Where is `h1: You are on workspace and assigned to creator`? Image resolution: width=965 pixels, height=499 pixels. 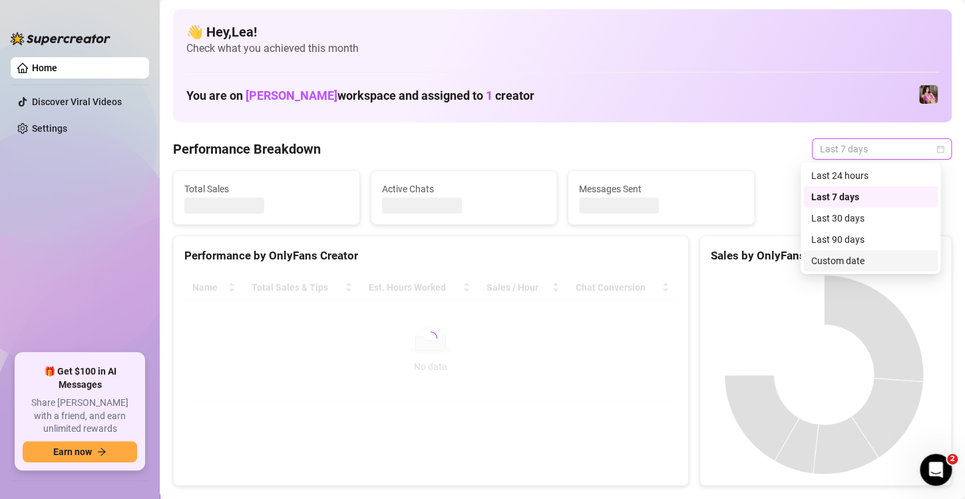 h1: You are on workspace and assigned to creator is located at coordinates (360, 96).